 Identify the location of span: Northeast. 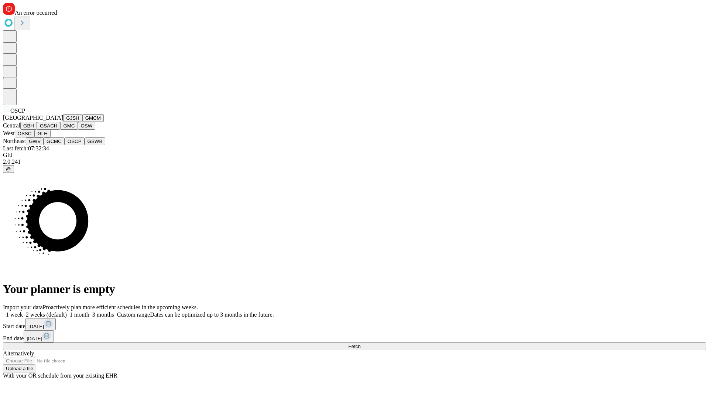
(14, 141).